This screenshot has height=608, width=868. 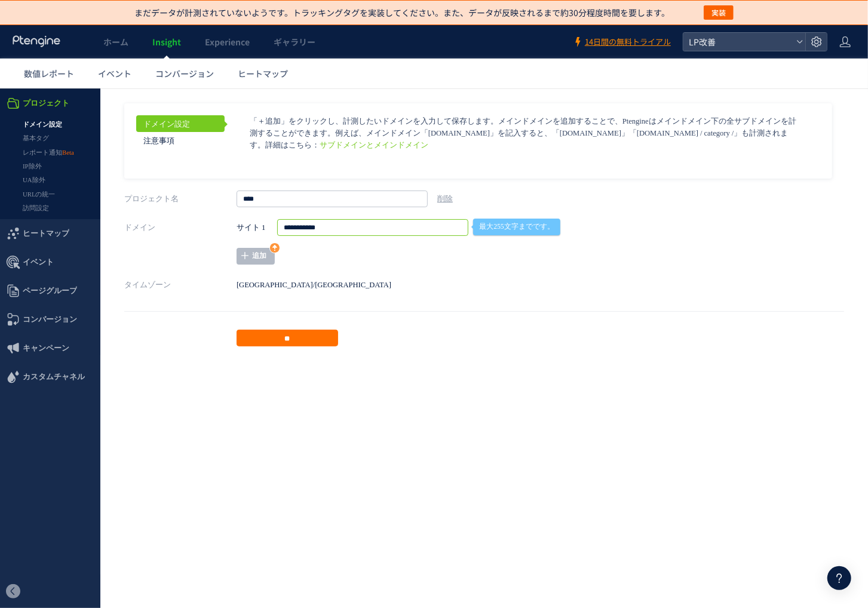 I want to click on span: 実装, so click(x=719, y=13).